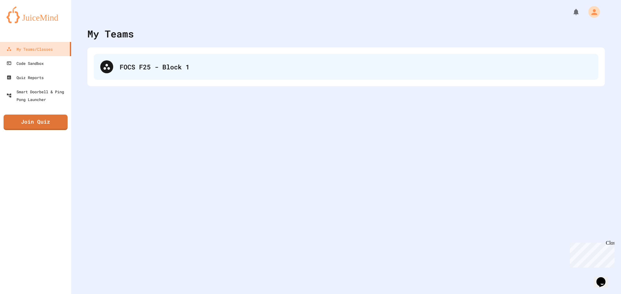  Describe the element at coordinates (111, 34) in the screenshot. I see `div: My Teams` at that location.